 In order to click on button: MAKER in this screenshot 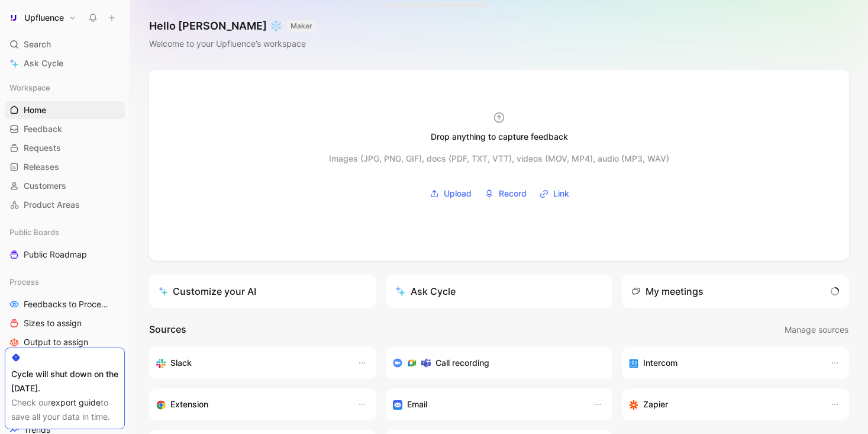, I will do `click(301, 26)`.